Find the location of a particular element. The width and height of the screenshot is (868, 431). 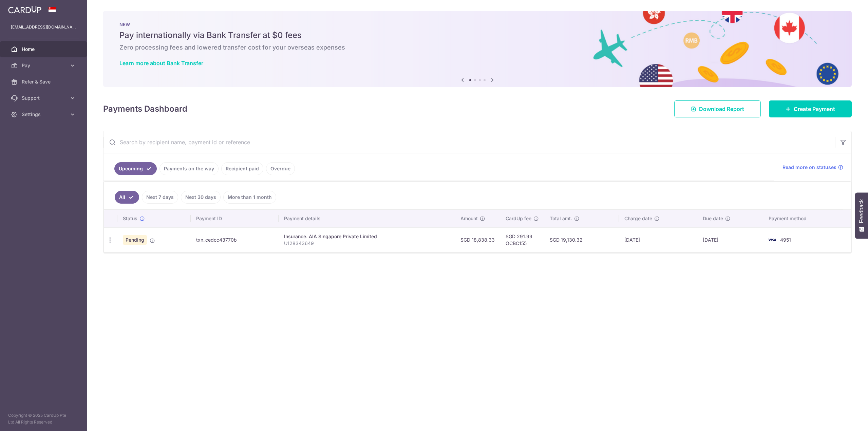

span: Download Report is located at coordinates (721, 109).